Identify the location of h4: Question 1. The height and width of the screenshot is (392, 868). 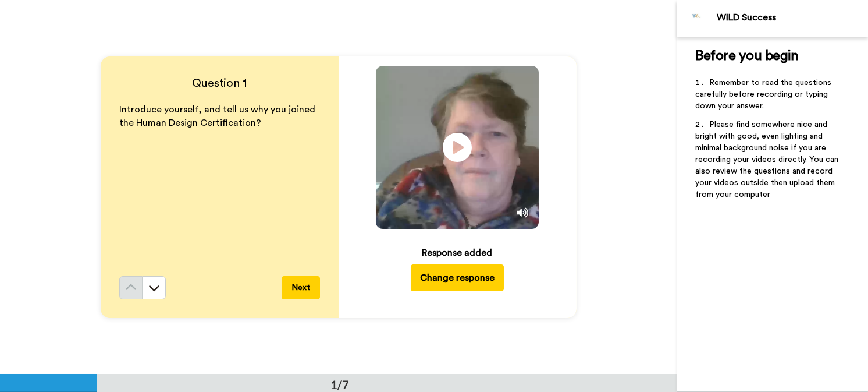
(219, 83).